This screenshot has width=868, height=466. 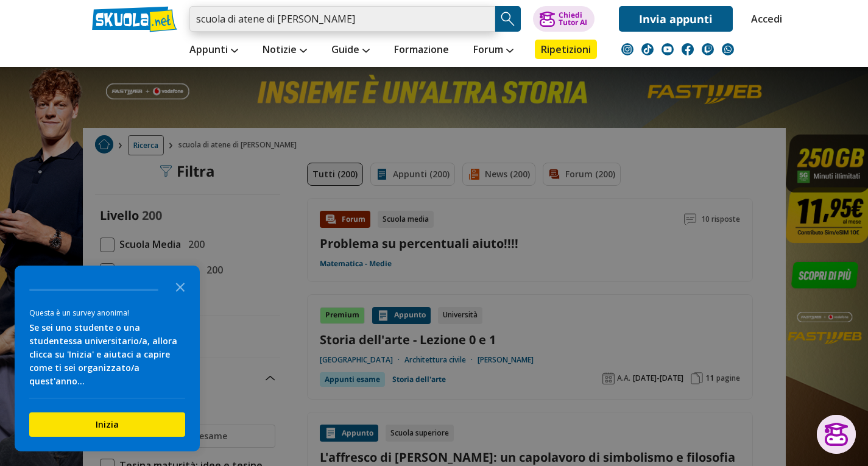 What do you see at coordinates (107, 312) in the screenshot?
I see `div: Questa è un survey anonima!` at bounding box center [107, 312].